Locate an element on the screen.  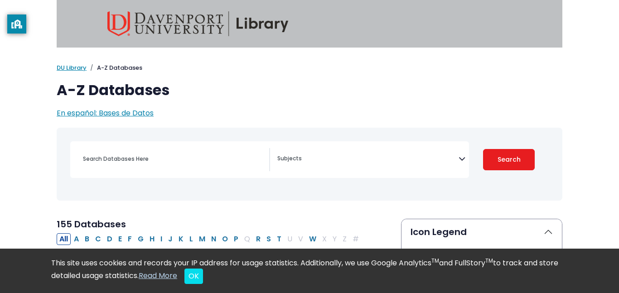
button: Filter Results L is located at coordinates (191, 239).